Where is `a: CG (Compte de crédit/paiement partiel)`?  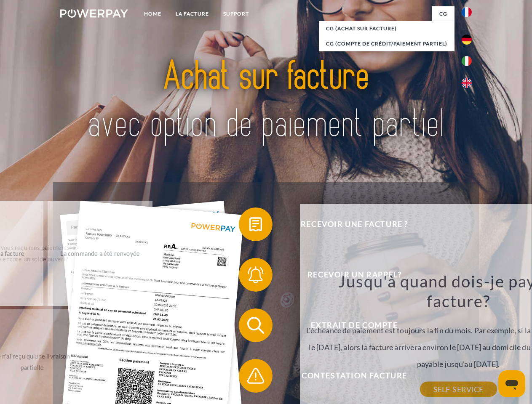
a: CG (Compte de crédit/paiement partiel) is located at coordinates (386, 43).